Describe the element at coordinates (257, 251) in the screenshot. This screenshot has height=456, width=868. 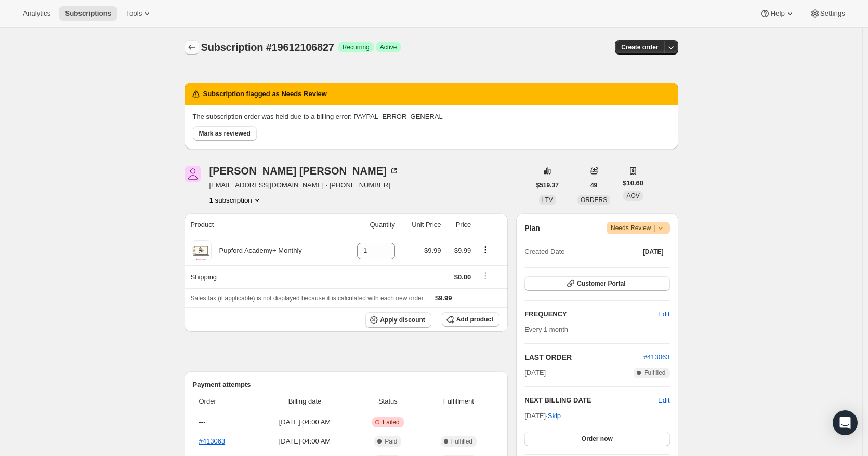
I see `div: Pupford Academy+ Monthly` at that location.